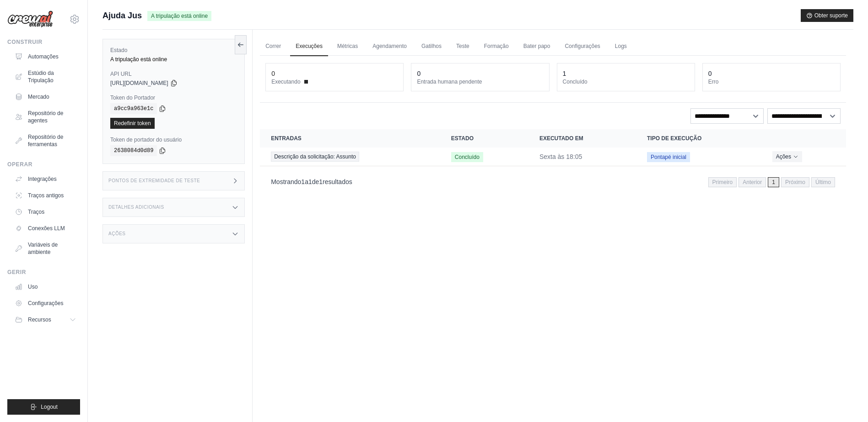  What do you see at coordinates (772, 82) in the screenshot?
I see `dt: Erro` at bounding box center [772, 82].